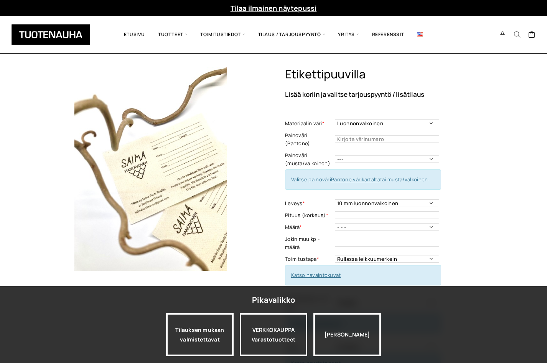  I want to click on label: Pituus (korkeus), so click(309, 215).